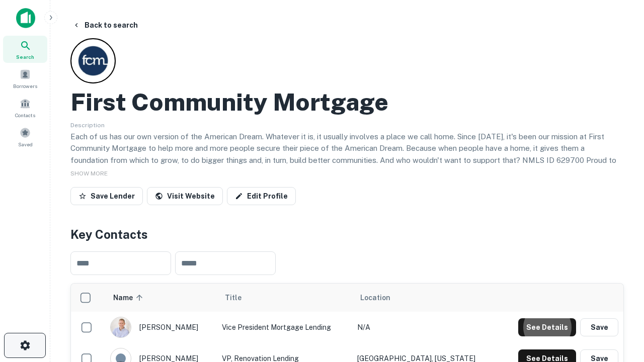 This screenshot has height=362, width=644. Describe the element at coordinates (129, 298) in the screenshot. I see `span: Name` at that location.